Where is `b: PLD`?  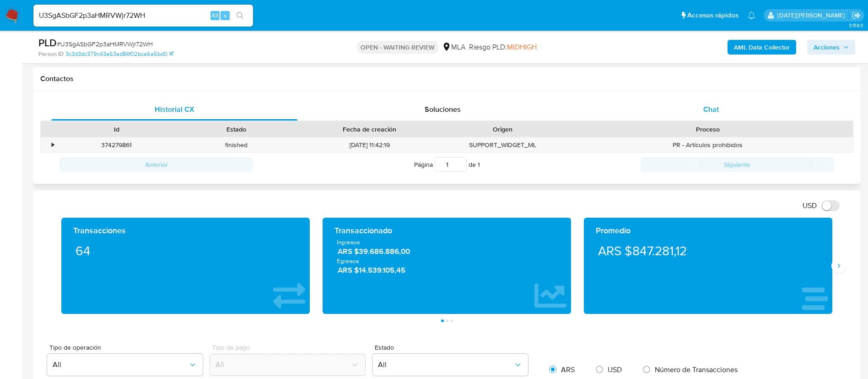 b: PLD is located at coordinates (48, 43).